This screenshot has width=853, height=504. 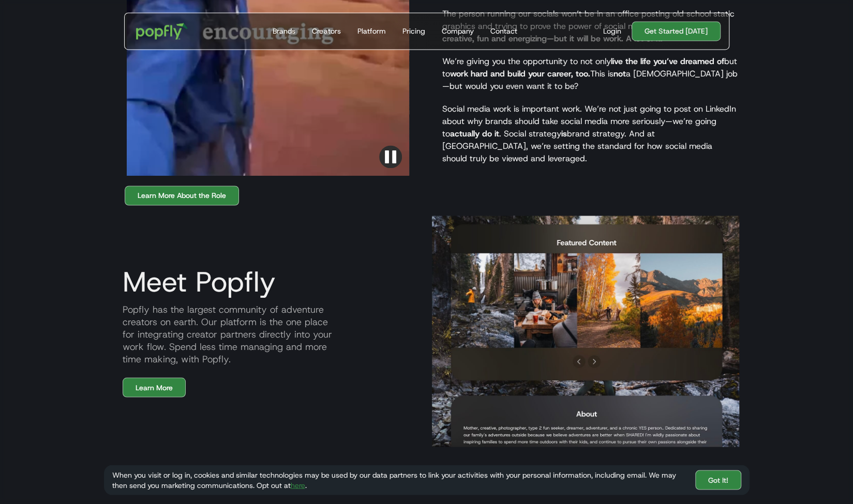 What do you see at coordinates (612, 31) in the screenshot?
I see `a: Login` at bounding box center [612, 31].